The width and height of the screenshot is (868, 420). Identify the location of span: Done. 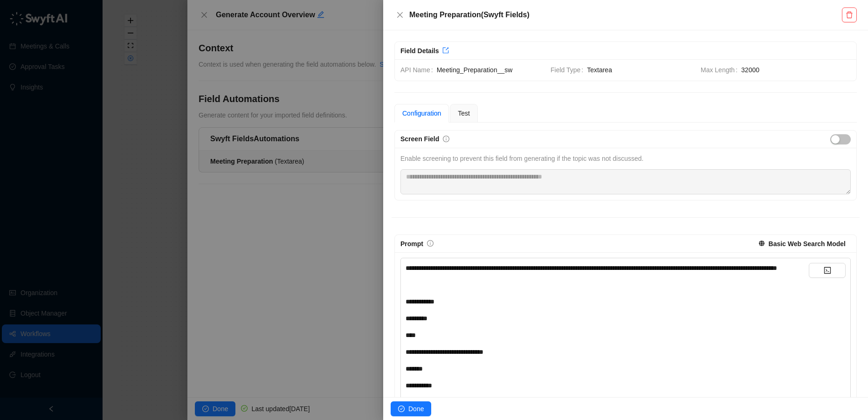
(416, 409).